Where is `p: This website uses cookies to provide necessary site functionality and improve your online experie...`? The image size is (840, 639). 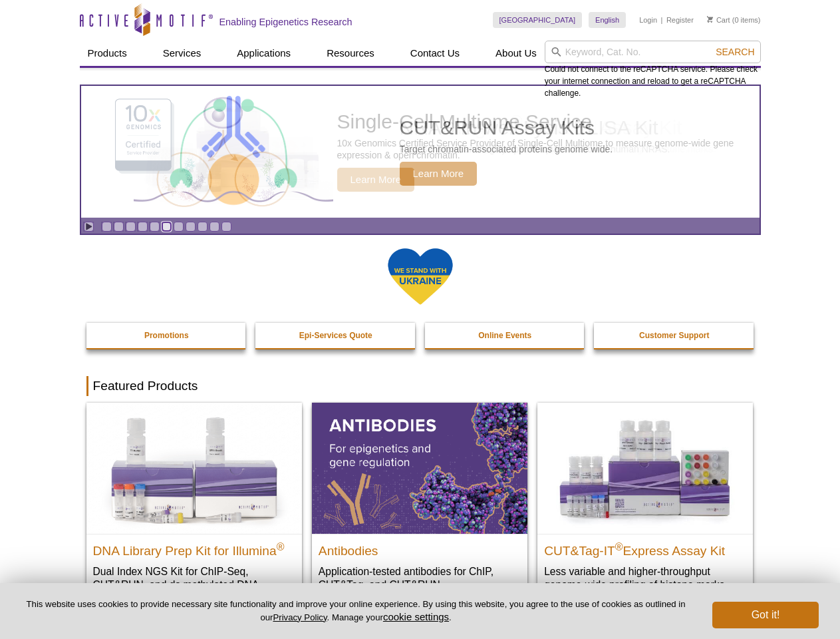
p: This website uses cookies to provide necessary site functionality and improve your online experie... is located at coordinates (356, 611).